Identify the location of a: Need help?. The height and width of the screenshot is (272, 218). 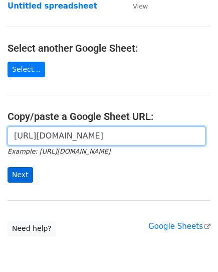
(32, 228).